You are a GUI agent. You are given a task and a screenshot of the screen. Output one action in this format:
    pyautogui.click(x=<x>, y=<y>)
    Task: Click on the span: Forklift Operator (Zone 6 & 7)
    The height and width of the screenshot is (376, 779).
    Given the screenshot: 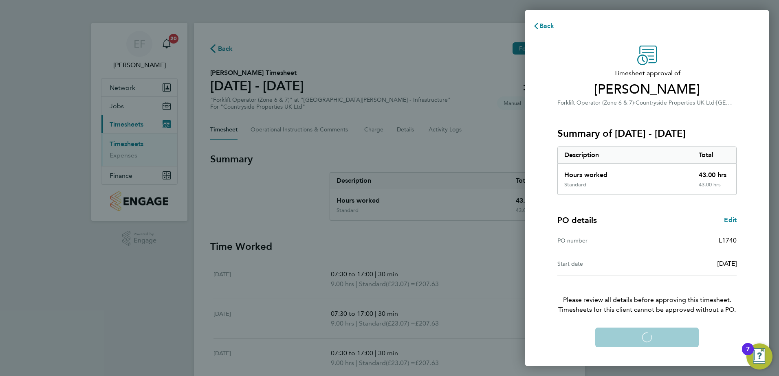 What is the action you would take?
    pyautogui.click(x=595, y=103)
    